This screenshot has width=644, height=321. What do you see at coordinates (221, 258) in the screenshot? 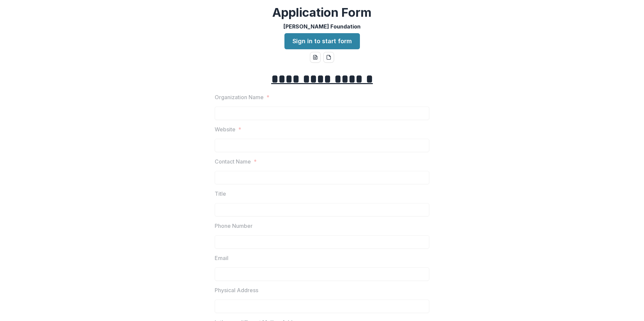
I see `p: Email` at bounding box center [221, 258].